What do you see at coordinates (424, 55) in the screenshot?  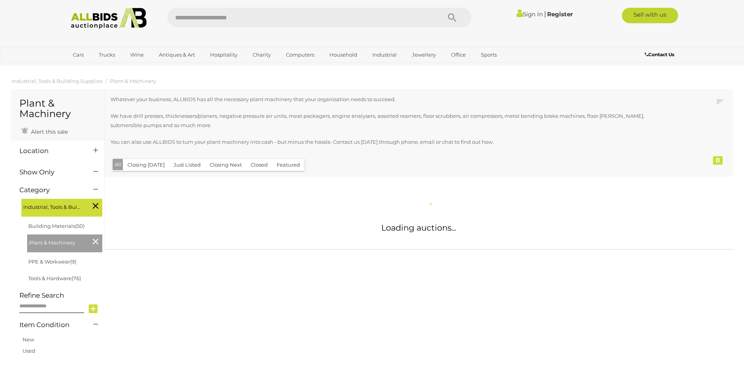 I see `a: Jewellery` at bounding box center [424, 55].